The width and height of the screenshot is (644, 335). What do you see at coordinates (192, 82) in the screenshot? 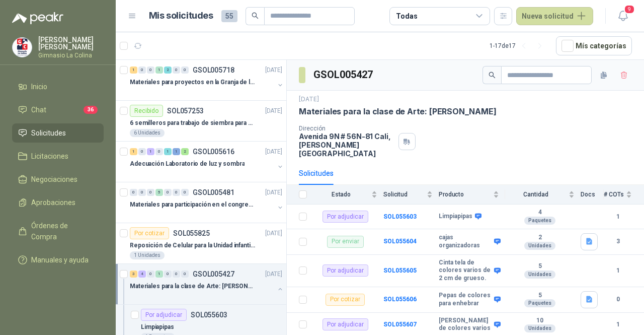
I see `p: Materiales para proyectos en la Granja de la UI` at bounding box center [192, 82].